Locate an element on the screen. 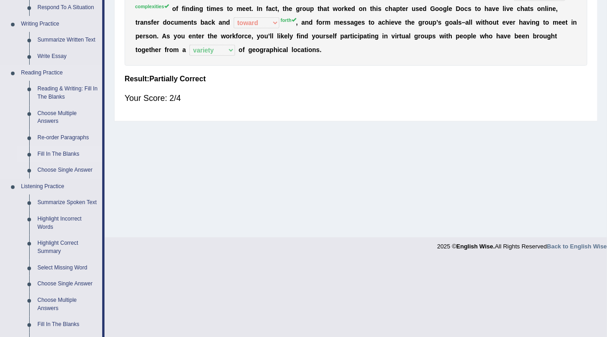 The height and width of the screenshot is (337, 607). a: Choose Single Answer is located at coordinates (68, 170).